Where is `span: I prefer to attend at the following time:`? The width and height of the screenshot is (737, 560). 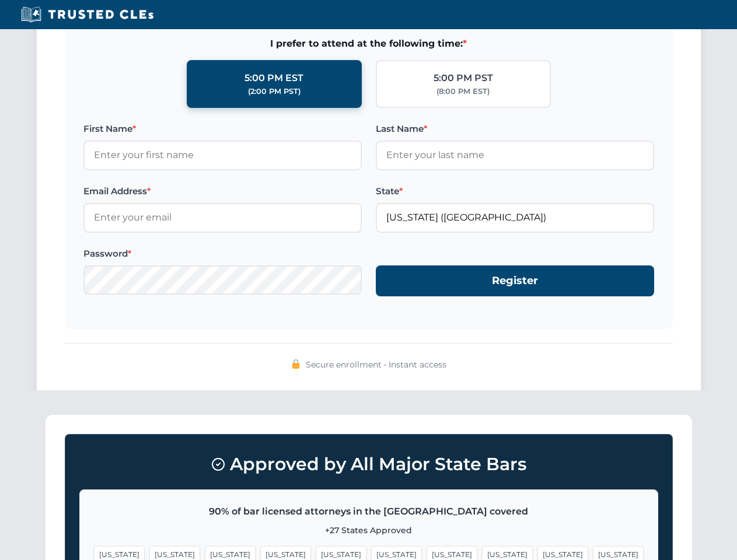
span: I prefer to attend at the following time: is located at coordinates (369, 44).